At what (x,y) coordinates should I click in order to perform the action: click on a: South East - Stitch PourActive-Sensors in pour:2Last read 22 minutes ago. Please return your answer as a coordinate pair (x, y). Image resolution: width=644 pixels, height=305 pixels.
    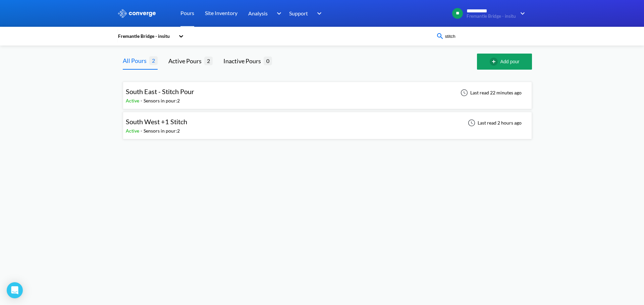
    Looking at the image, I should click on (327, 92).